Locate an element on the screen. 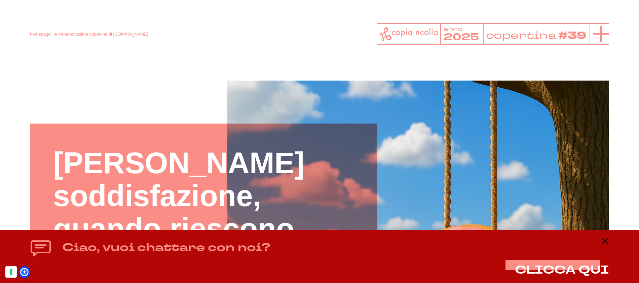 Image resolution: width=639 pixels, height=283 pixels. a: Open Accessibility Menu is located at coordinates (24, 272).